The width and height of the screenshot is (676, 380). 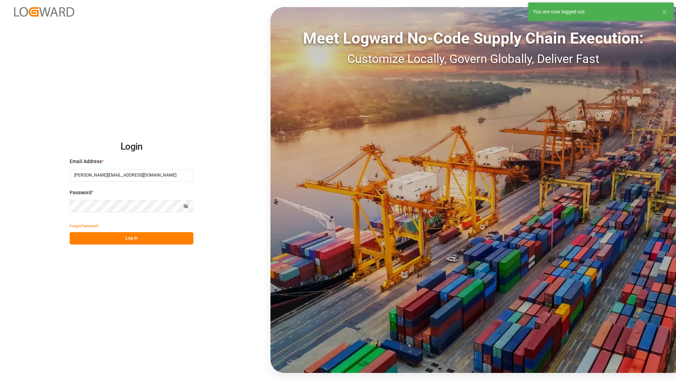 I want to click on input: Enter your email, so click(x=131, y=175).